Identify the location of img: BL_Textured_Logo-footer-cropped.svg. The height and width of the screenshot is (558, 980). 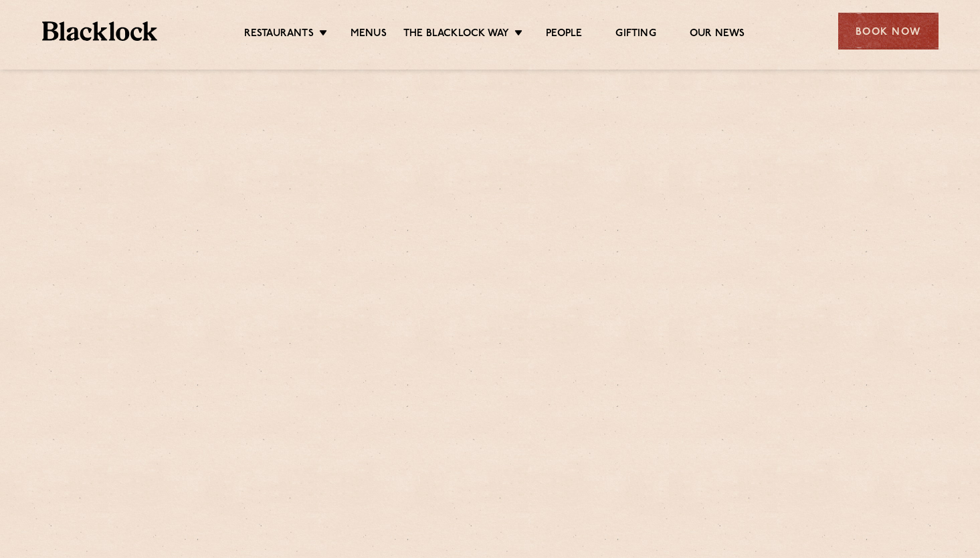
(100, 31).